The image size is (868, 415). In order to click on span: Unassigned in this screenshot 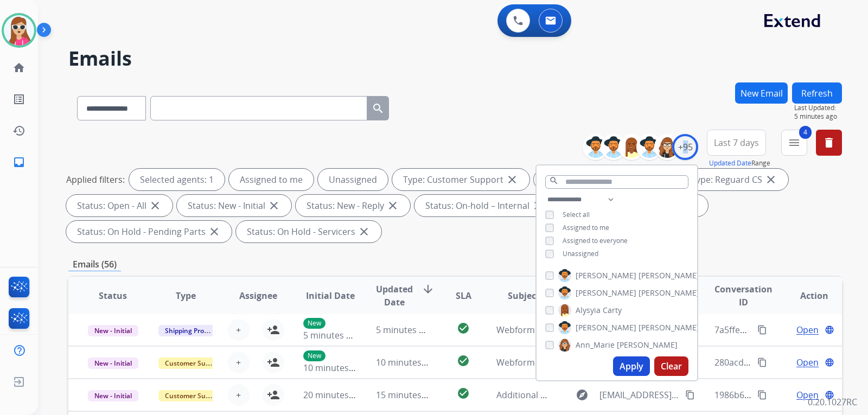, I will do `click(581, 253)`.